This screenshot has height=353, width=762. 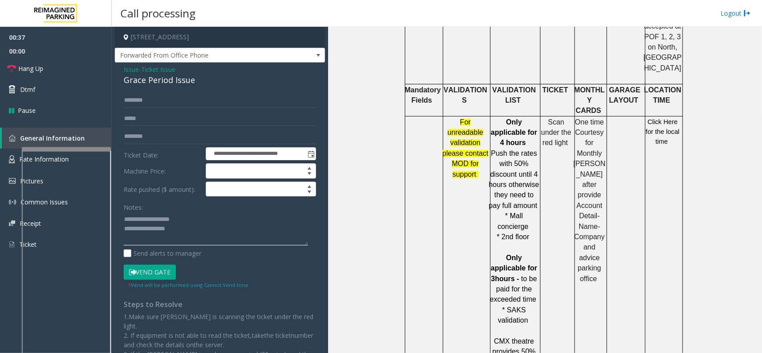 What do you see at coordinates (44, 202) in the screenshot?
I see `span: Common Issues` at bounding box center [44, 202].